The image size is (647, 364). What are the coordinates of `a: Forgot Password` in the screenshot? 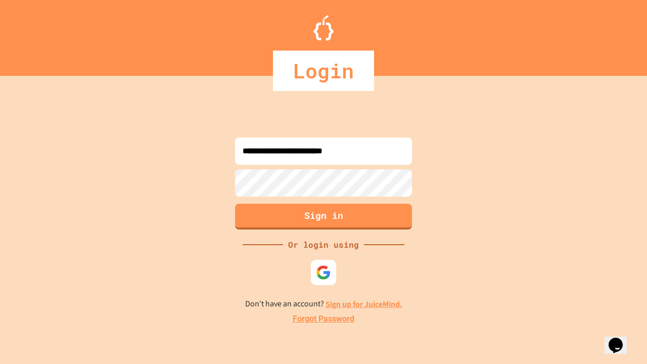 It's located at (323, 319).